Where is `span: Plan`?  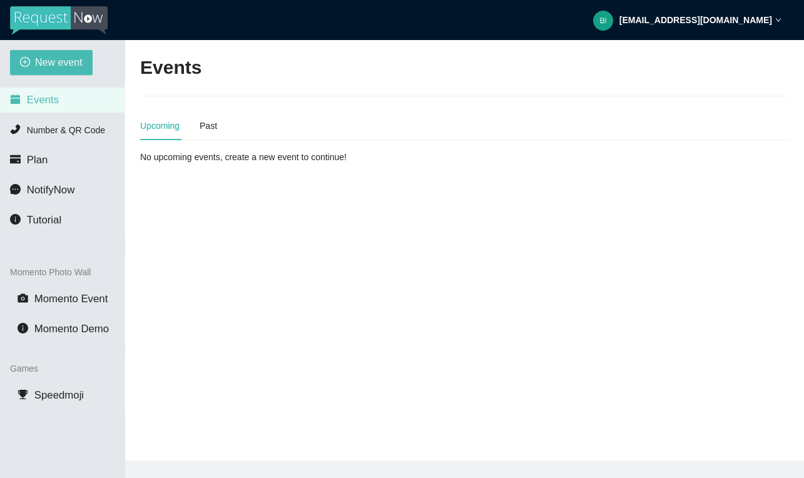
span: Plan is located at coordinates (38, 160).